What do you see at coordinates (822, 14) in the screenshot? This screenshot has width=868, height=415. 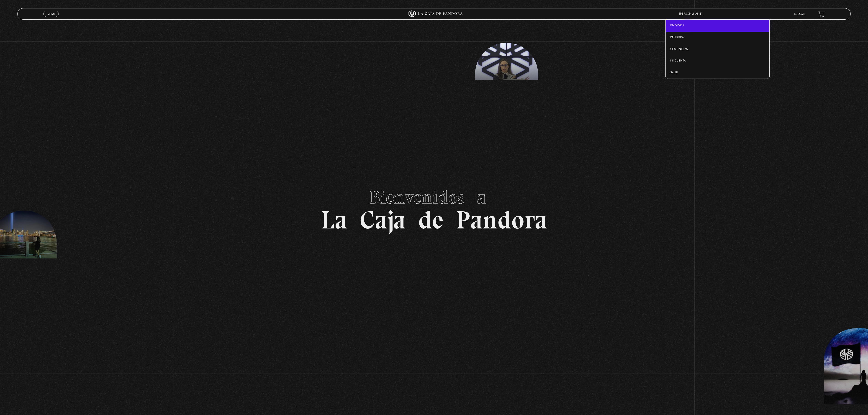 I see `a: View your shopping cart` at bounding box center [822, 14].